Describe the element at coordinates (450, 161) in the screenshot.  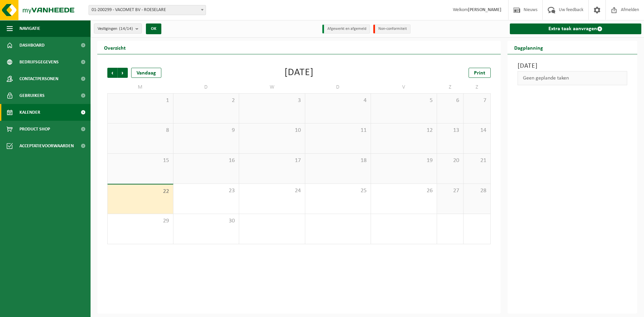
I see `span: 20` at that location.